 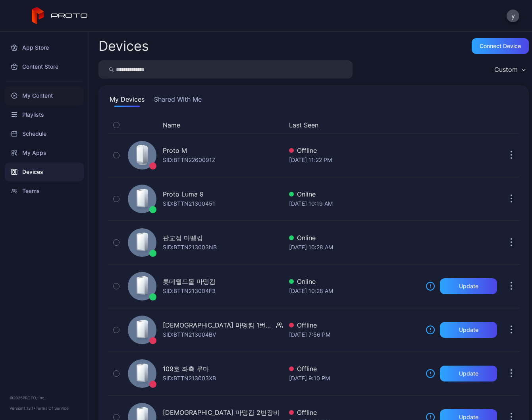 What do you see at coordinates (44, 48) in the screenshot?
I see `a: App Store` at bounding box center [44, 48].